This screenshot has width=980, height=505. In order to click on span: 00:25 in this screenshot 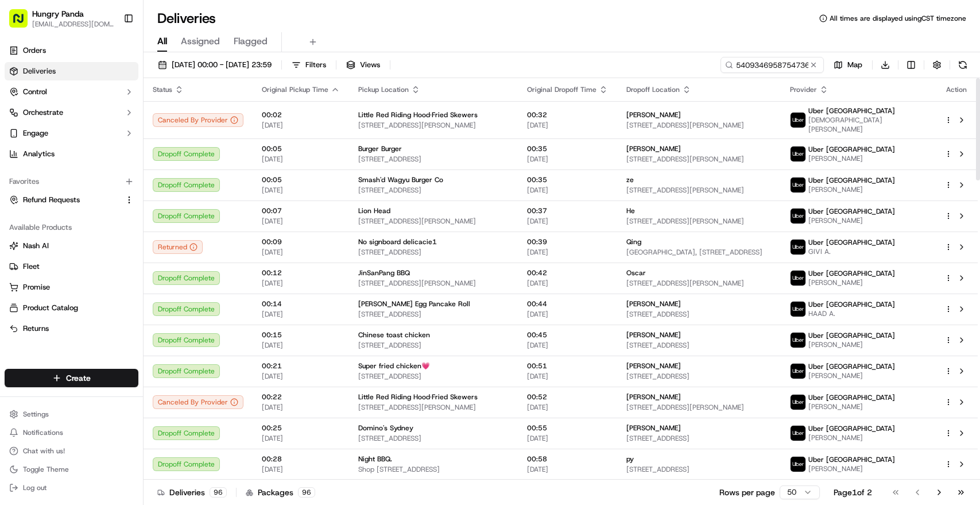, I will do `click(301, 428)`.